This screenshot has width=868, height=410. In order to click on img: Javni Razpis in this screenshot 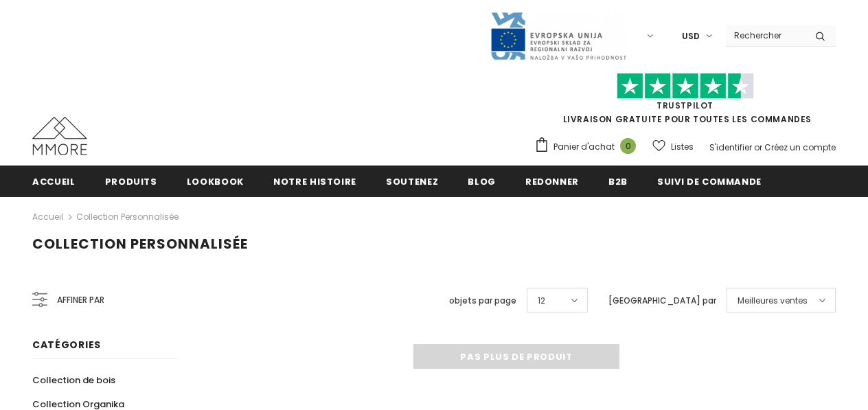, I will do `click(559, 36)`.